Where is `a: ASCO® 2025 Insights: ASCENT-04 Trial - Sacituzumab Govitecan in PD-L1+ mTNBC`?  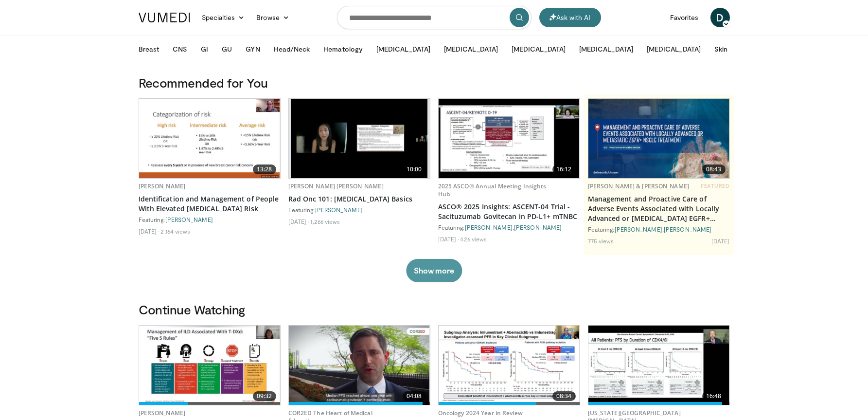 a: ASCO® 2025 Insights: ASCENT-04 Trial - Sacituzumab Govitecan in PD-L1+ mTNBC is located at coordinates (509, 212).